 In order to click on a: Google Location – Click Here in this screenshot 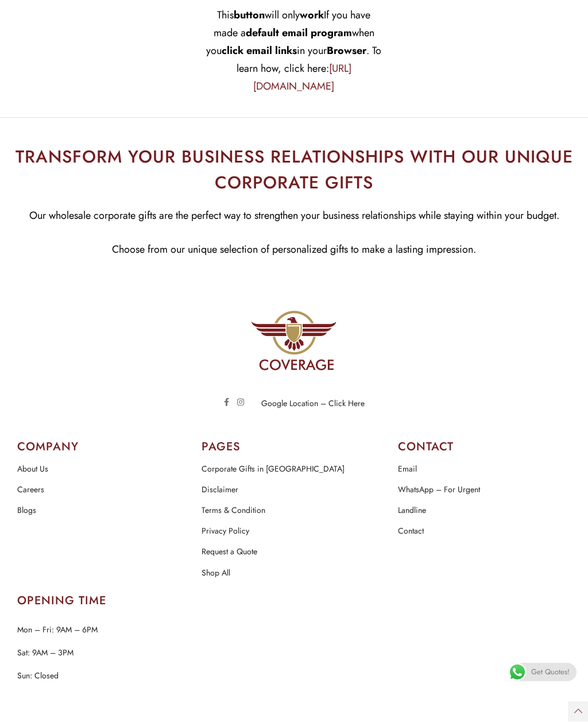, I will do `click(313, 404)`.